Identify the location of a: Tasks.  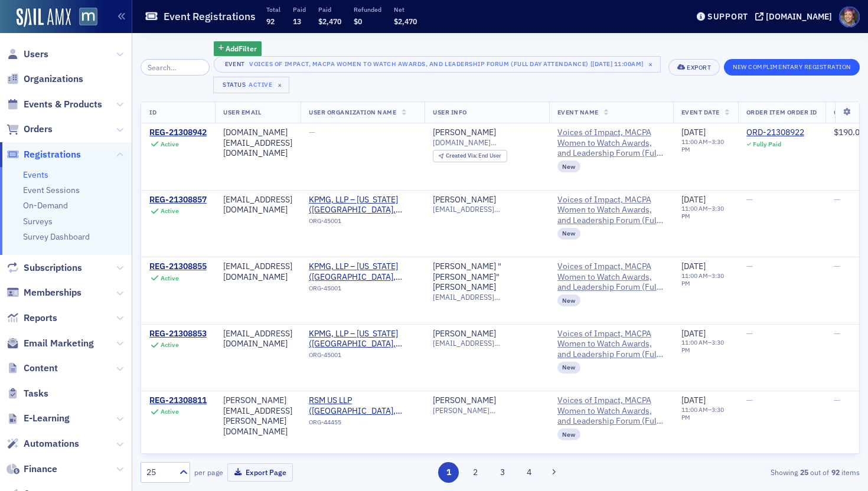
(27, 393).